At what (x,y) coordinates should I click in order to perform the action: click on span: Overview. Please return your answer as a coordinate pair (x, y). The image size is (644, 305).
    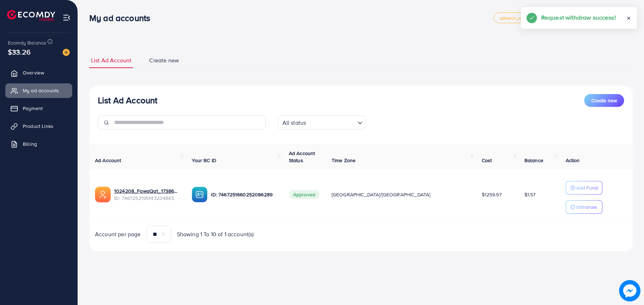
    Looking at the image, I should click on (34, 72).